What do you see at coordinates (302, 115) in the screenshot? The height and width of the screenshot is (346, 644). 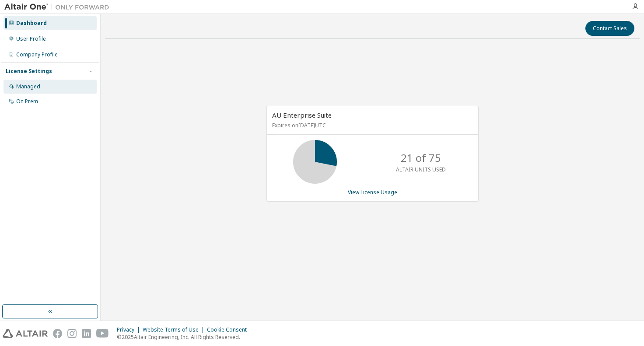 I see `span: AU Enterprise Suite` at bounding box center [302, 115].